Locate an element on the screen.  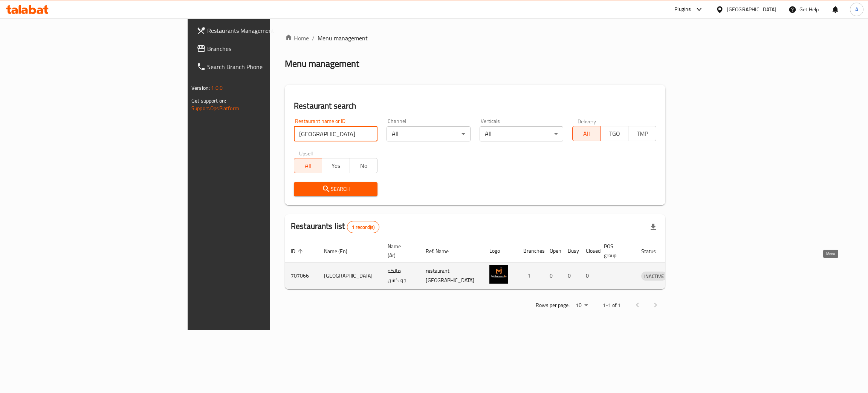
span: Menu management is located at coordinates (343, 38).